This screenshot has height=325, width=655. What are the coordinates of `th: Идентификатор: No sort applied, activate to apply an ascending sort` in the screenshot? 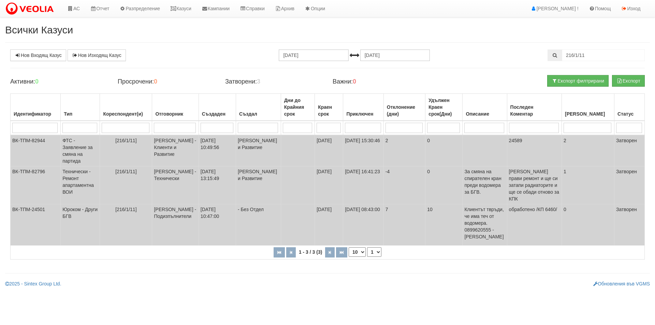 It's located at (35, 108).